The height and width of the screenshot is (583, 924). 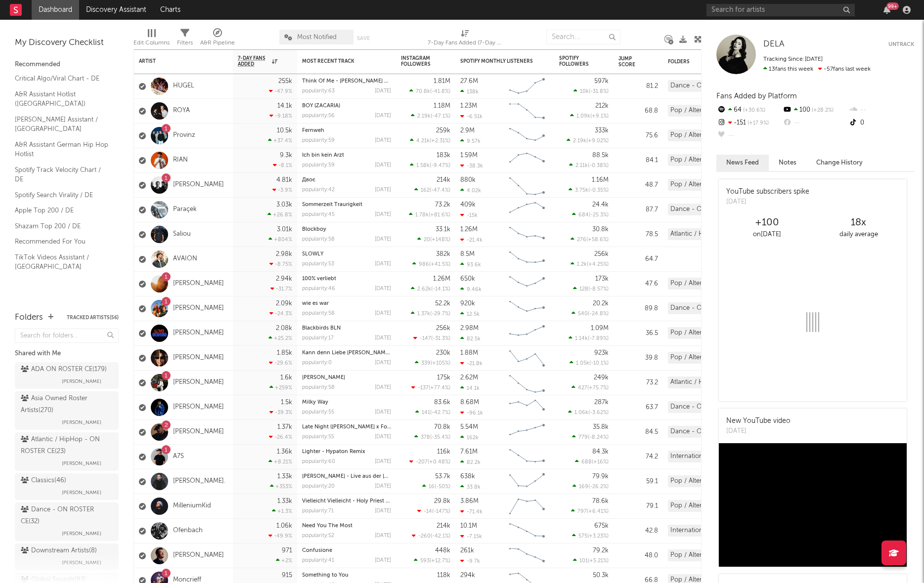 I want to click on a: Fernweh, so click(x=313, y=130).